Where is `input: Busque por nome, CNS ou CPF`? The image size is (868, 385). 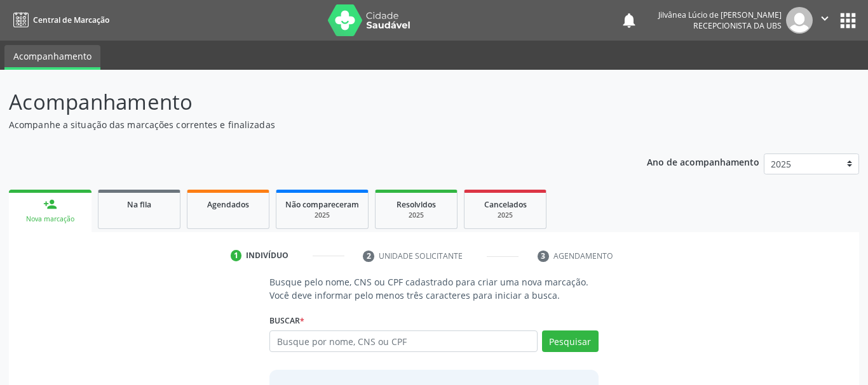
input: Busque por nome, CNS ou CPF is located at coordinates (403, 341).